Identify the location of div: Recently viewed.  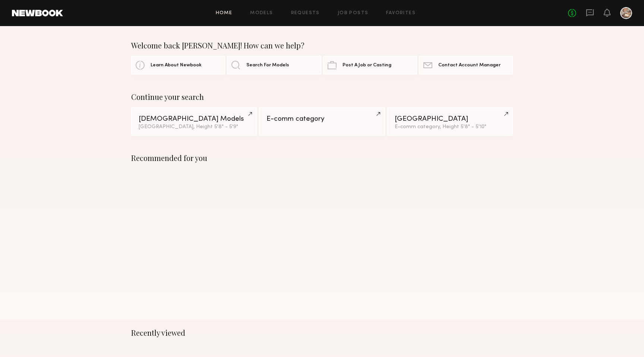
(322, 333).